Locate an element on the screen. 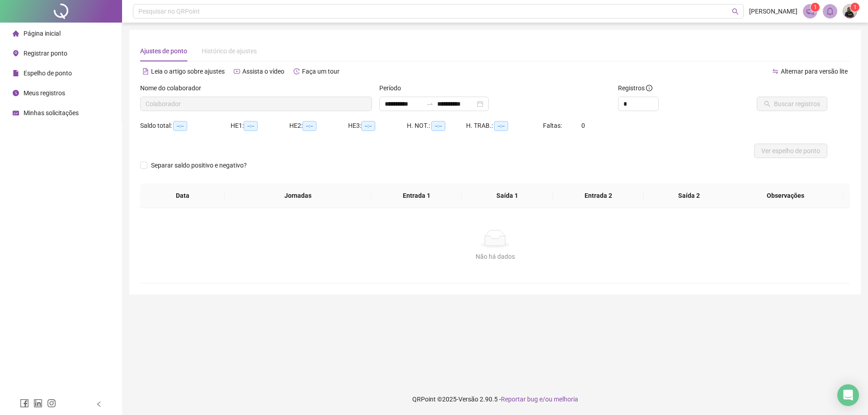 The height and width of the screenshot is (415, 868). span: Registrar ponto is located at coordinates (45, 53).